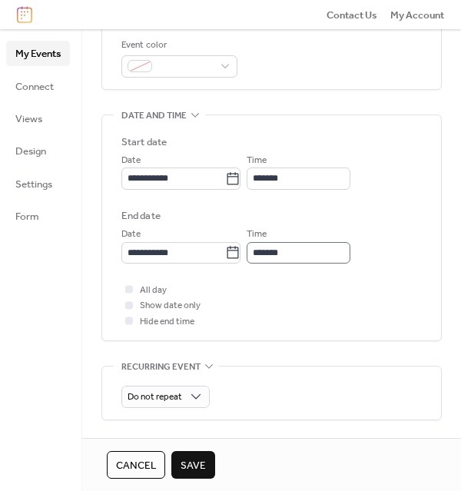 Image resolution: width=461 pixels, height=491 pixels. What do you see at coordinates (35, 87) in the screenshot?
I see `span: Connect` at bounding box center [35, 87].